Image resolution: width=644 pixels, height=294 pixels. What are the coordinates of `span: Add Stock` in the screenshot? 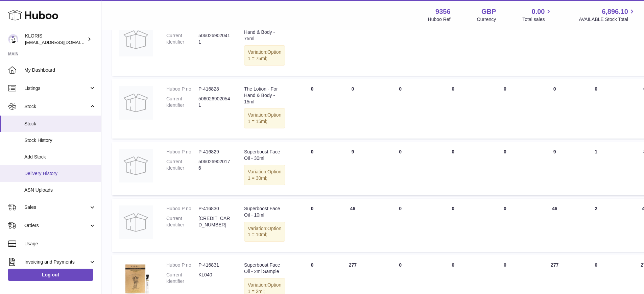 It's located at (60, 157).